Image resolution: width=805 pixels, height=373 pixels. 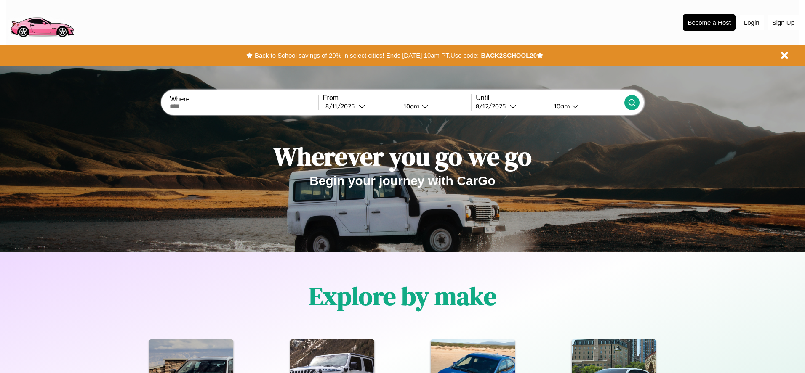 I want to click on img: logo, so click(x=42, y=22).